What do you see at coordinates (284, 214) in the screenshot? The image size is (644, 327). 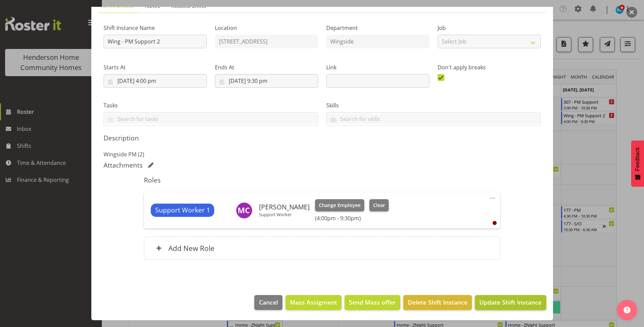 I see `p: Support Worker` at bounding box center [284, 214].